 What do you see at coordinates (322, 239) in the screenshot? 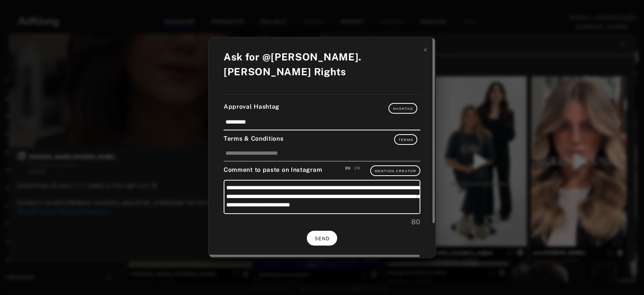
I see `span: SEND` at bounding box center [322, 239].